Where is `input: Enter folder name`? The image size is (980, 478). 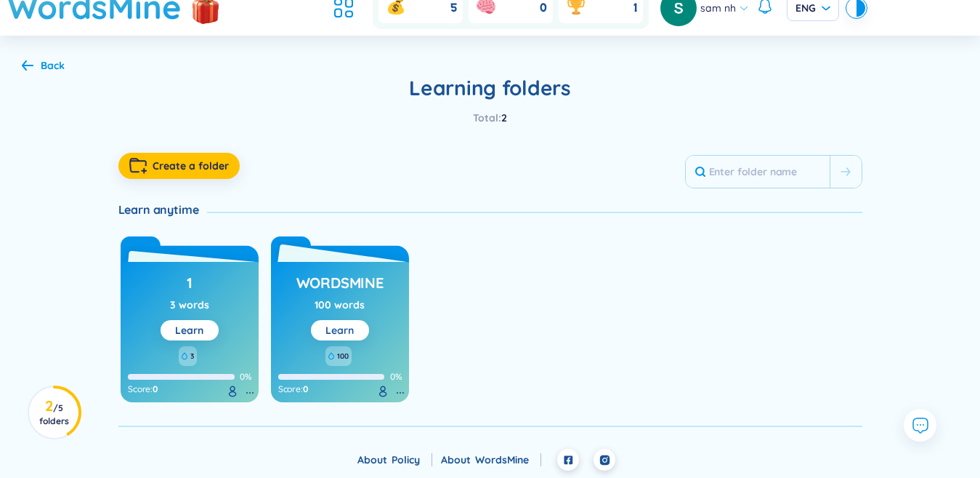 input: Enter folder name is located at coordinates (758, 172).